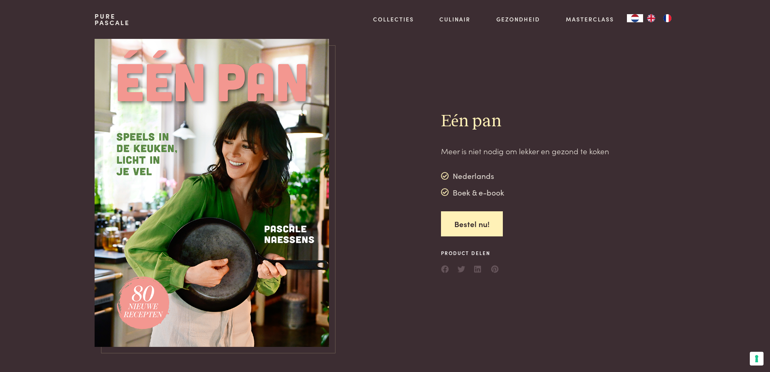 This screenshot has width=770, height=372. I want to click on a: Culinair, so click(455, 19).